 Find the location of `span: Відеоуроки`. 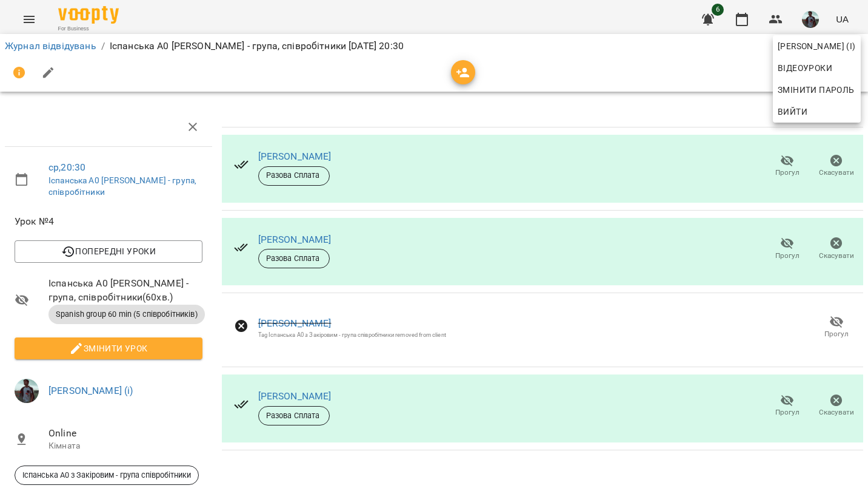

span: Відеоуроки is located at coordinates (805, 68).